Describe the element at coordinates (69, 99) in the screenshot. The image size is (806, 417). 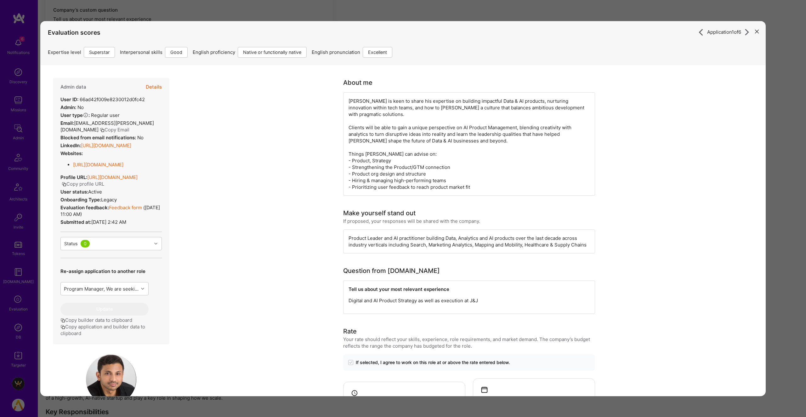
I see `strong: User ID:` at that location.